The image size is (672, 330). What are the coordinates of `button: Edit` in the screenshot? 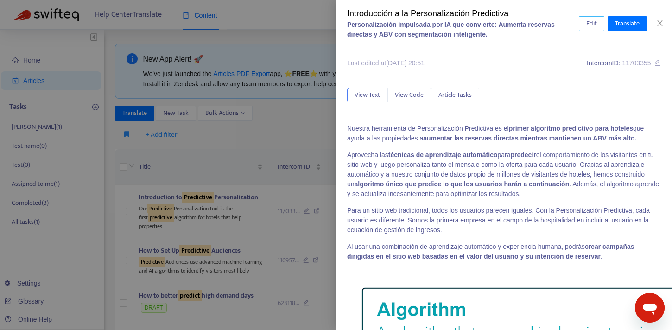 It's located at (592, 24).